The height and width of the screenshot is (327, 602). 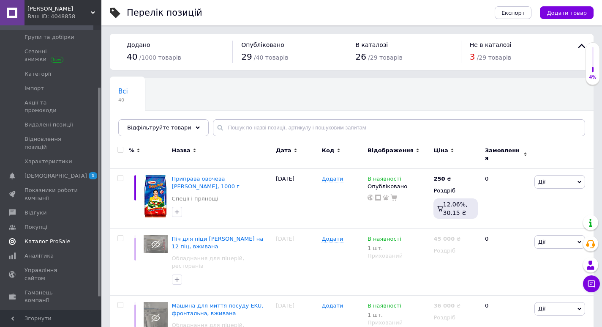 What do you see at coordinates (123, 91) in the screenshot?
I see `span: Всі` at bounding box center [123, 91].